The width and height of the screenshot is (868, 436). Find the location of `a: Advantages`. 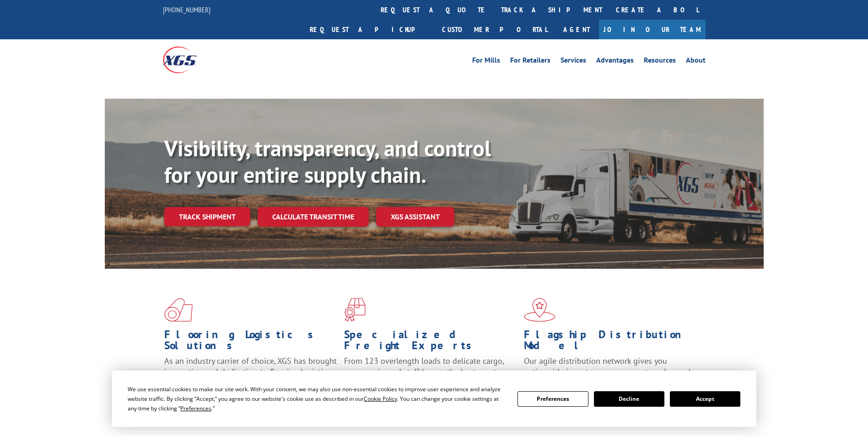

a: Advantages is located at coordinates (615, 62).